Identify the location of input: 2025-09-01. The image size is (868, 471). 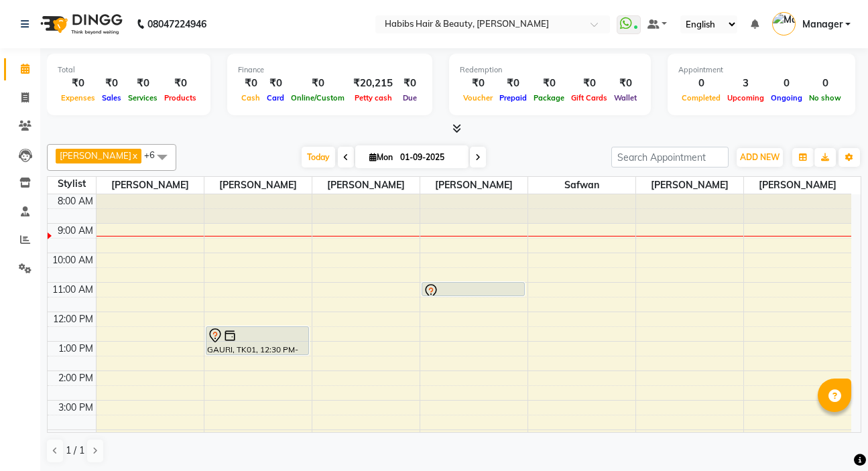
(429, 158).